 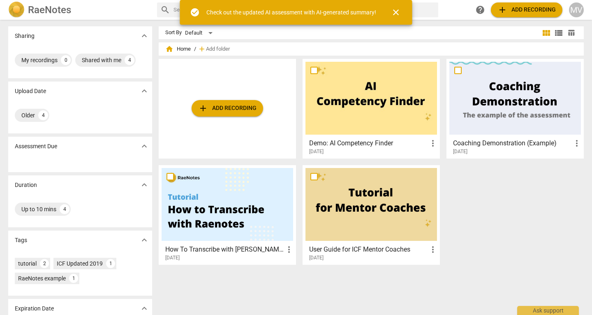 I want to click on div: tutorial, so click(x=27, y=263).